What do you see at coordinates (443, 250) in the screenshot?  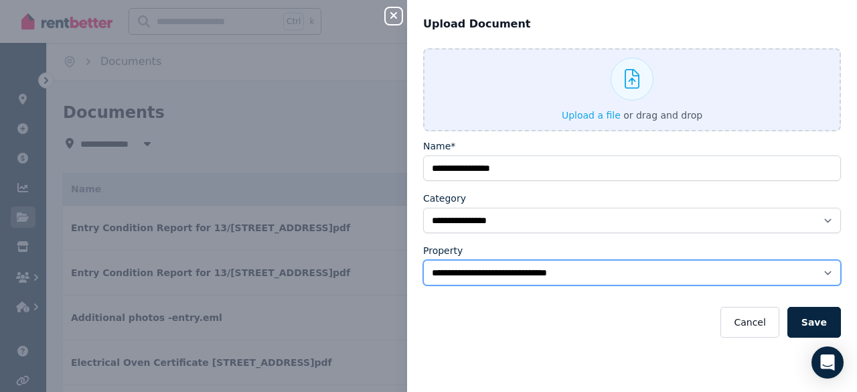 I see `label: Property` at bounding box center [443, 250].